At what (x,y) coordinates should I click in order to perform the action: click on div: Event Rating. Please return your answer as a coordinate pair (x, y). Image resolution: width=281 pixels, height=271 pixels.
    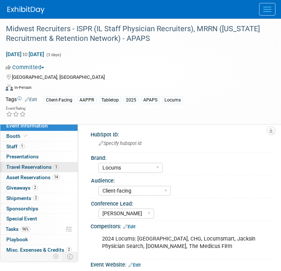
    Looking at the image, I should click on (16, 108).